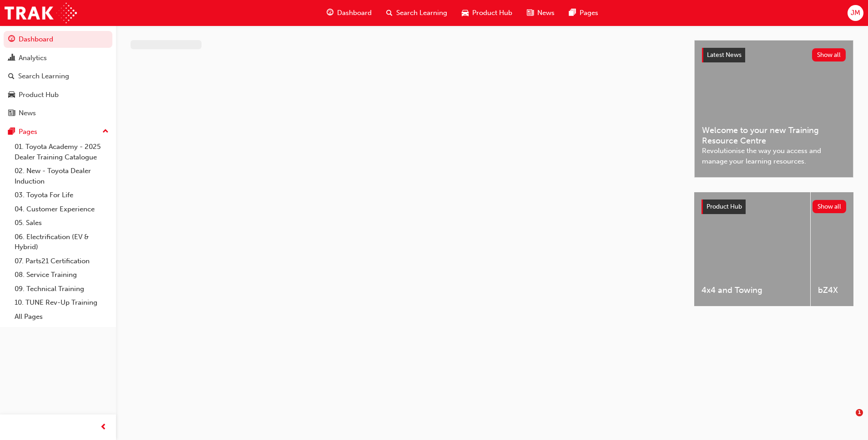 This screenshot has height=440, width=868. I want to click on a: All Pages, so click(62, 316).